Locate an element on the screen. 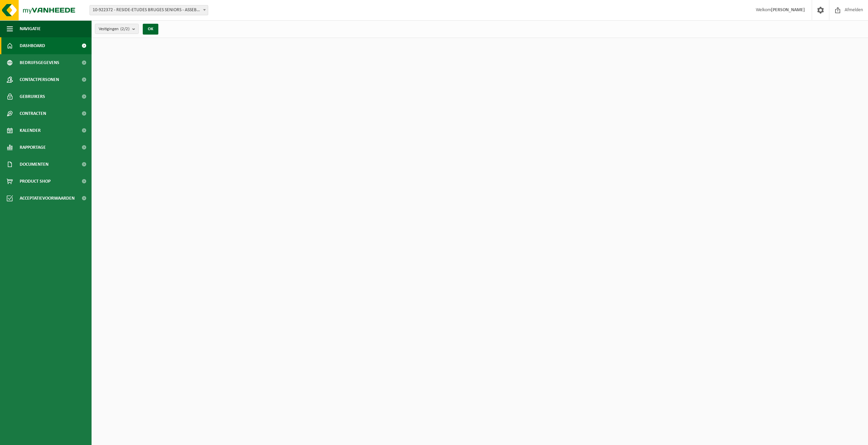 Image resolution: width=868 pixels, height=445 pixels. span: Kalender is located at coordinates (30, 131).